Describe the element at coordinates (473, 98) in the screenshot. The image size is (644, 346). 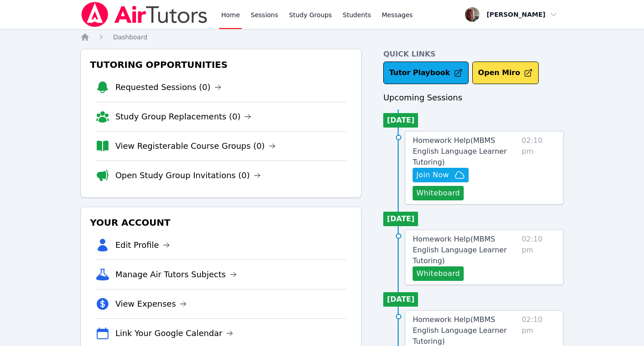
I see `h3: Upcoming Sessions` at that location.